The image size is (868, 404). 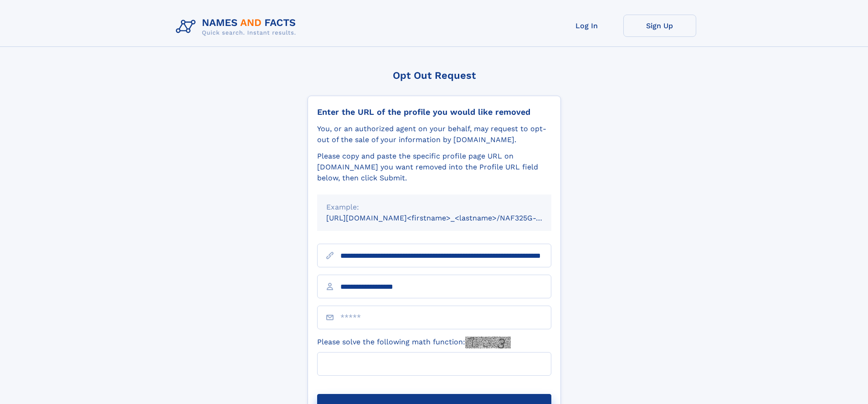 What do you see at coordinates (434, 134) in the screenshot?
I see `div: You, or an authorized agent on your behalf, may request to opt-out of the sale of your informatio...` at bounding box center [434, 134].